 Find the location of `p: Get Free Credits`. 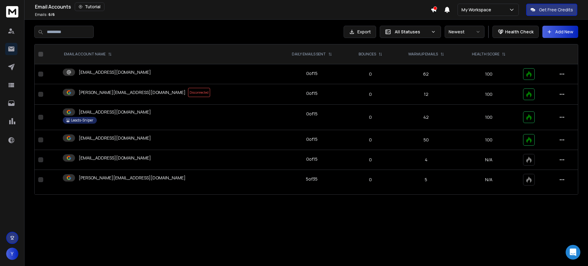

p: Get Free Credits is located at coordinates (556, 10).